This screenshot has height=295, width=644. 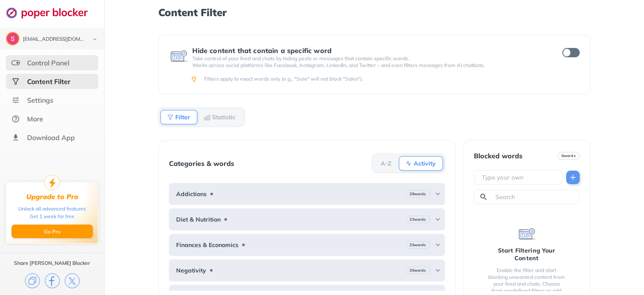 I want to click on p: Take control of your feed and chats by hiding posts or messages that contain specific words., so click(x=369, y=59).